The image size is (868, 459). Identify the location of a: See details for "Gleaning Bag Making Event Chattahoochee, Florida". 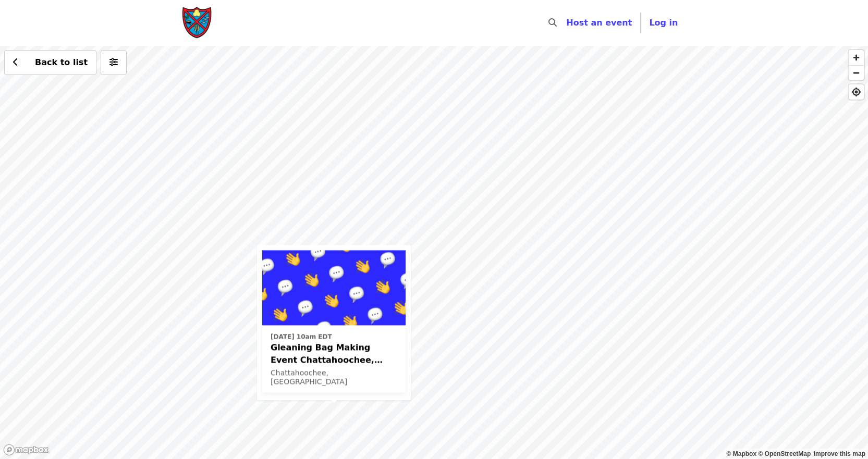
(334, 321).